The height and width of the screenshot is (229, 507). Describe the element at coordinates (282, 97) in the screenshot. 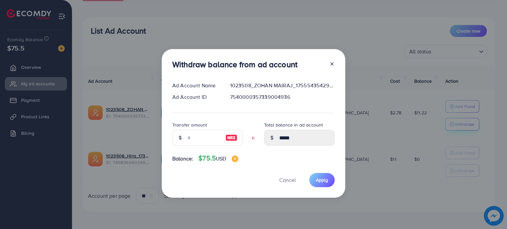

I see `div: 7540000357339004936` at that location.